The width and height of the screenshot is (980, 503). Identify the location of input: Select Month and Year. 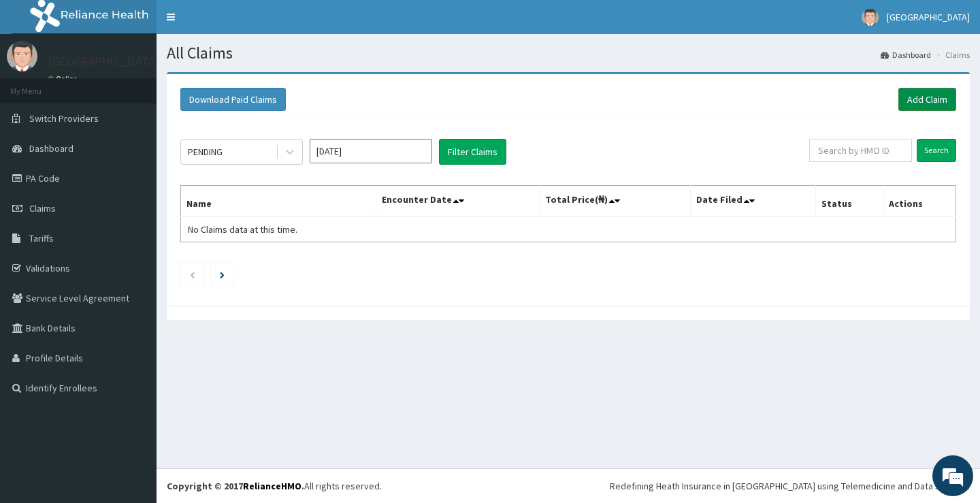
(371, 151).